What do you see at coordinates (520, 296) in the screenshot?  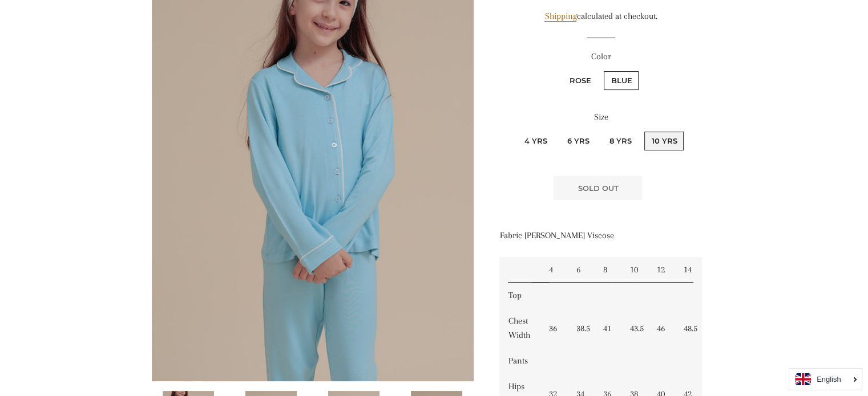 I see `td: Top` at bounding box center [520, 296].